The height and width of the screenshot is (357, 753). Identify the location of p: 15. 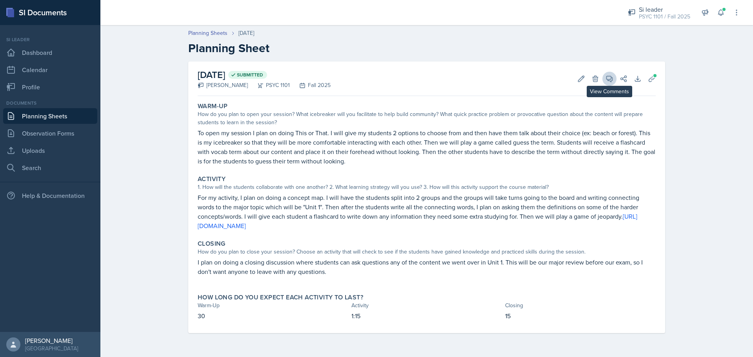
(580, 316).